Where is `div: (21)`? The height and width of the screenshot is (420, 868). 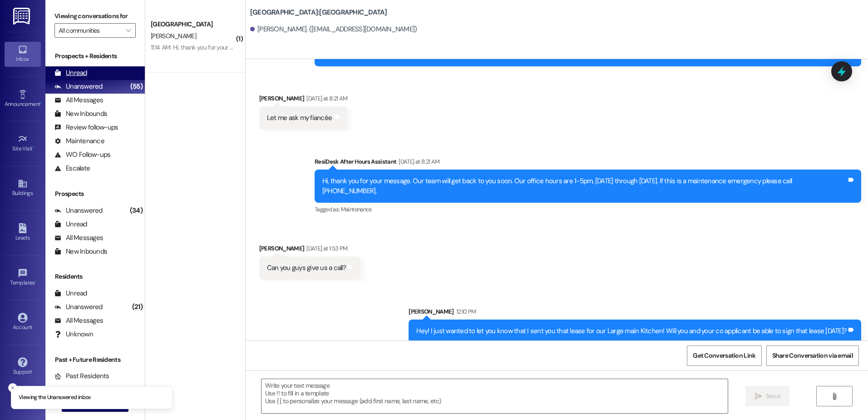
div: (21) is located at coordinates (137, 307).